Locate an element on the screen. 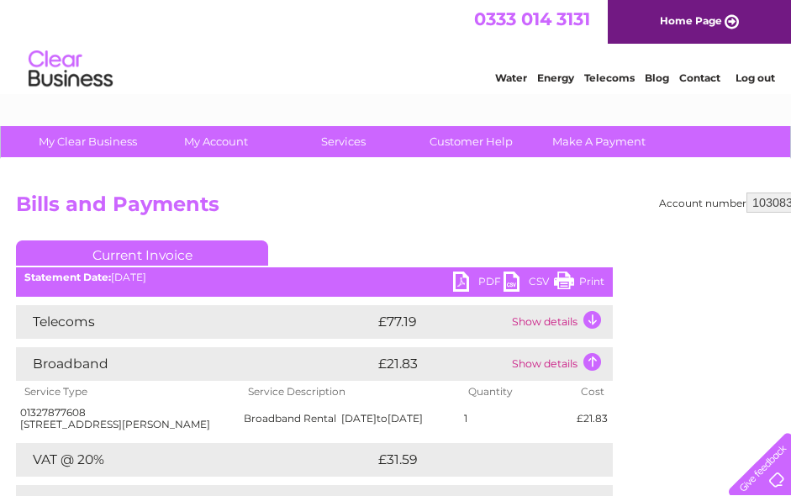  a: Print is located at coordinates (579, 283).